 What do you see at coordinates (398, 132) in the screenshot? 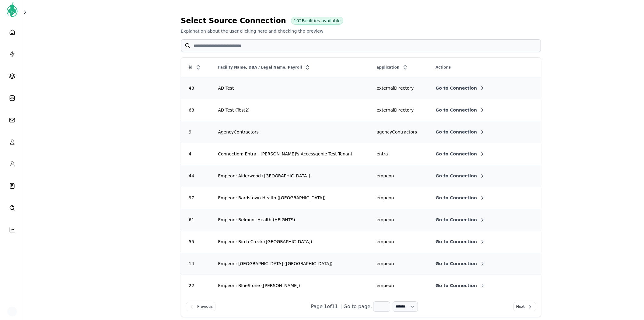
I see `div: agencyContractors` at bounding box center [398, 132].